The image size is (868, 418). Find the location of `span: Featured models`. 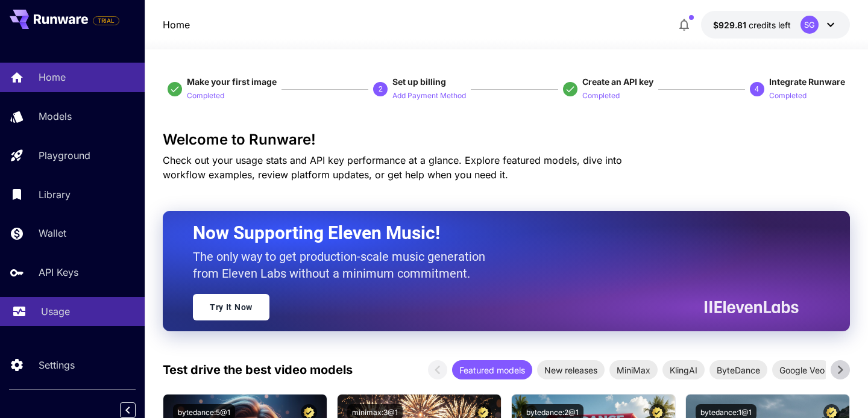

span: Featured models is located at coordinates (492, 370).